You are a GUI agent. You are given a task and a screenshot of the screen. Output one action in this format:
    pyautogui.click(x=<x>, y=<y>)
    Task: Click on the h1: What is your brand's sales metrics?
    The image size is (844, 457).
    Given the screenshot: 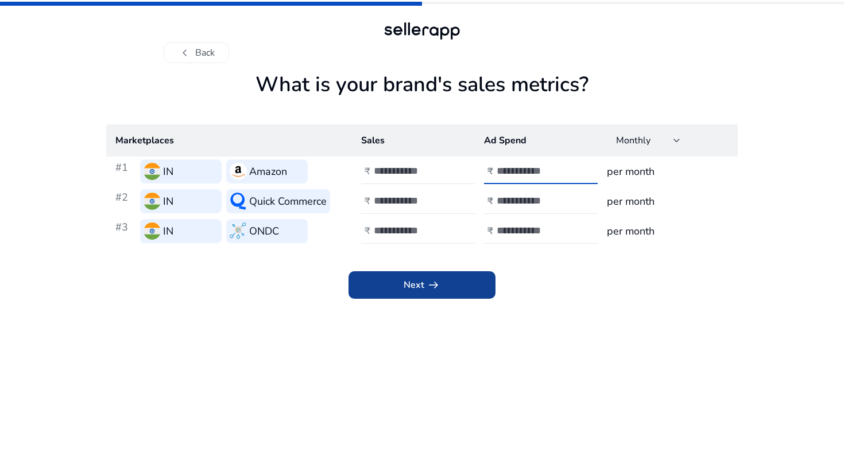 What is the action you would take?
    pyautogui.click(x=422, y=98)
    